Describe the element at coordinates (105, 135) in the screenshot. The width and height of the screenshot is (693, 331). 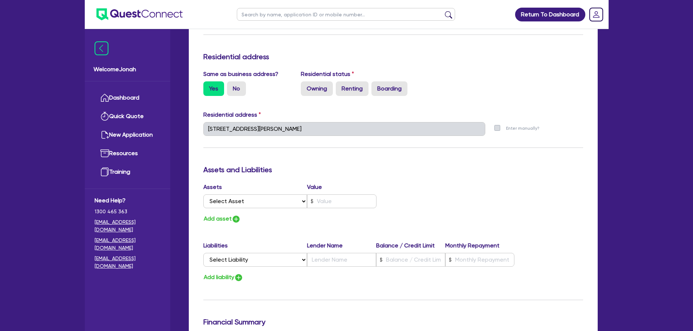
I see `img: new-application` at that location.